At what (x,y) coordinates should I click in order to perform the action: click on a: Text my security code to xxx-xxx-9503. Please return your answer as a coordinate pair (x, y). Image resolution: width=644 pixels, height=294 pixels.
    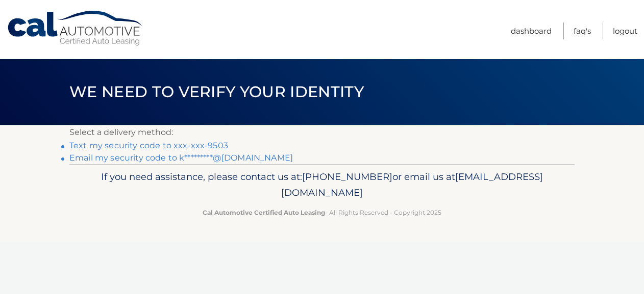
    Looking at the image, I should click on (148, 145).